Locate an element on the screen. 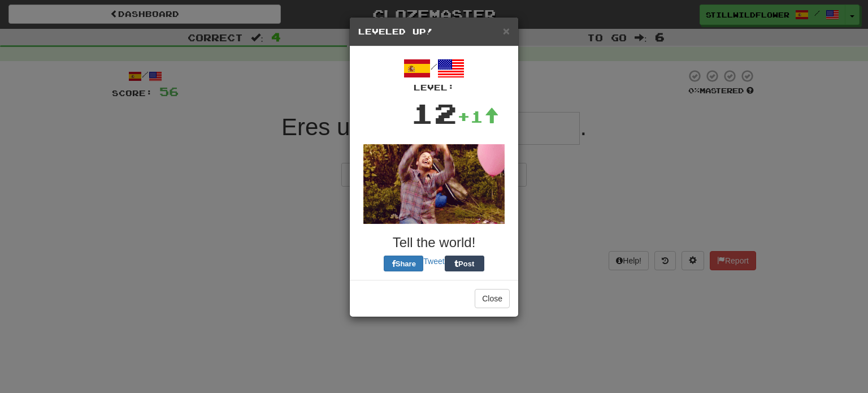 Image resolution: width=868 pixels, height=393 pixels. img: andy-72a9b47756ecc61a9f6c0ef31017d13e025550094338bf53ee1bb5849c5fd8eb.gif is located at coordinates (434, 183).